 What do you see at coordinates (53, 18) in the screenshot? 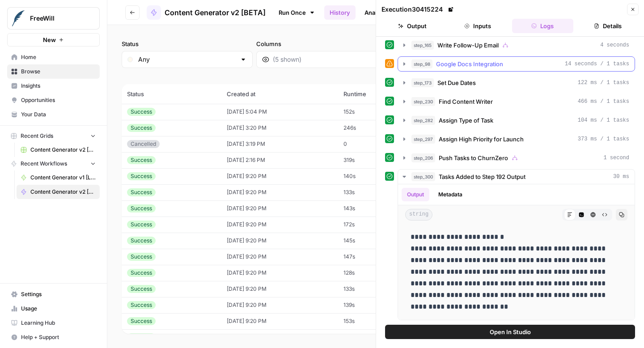
I see `button: Workspace: FreeWill` at bounding box center [53, 18].